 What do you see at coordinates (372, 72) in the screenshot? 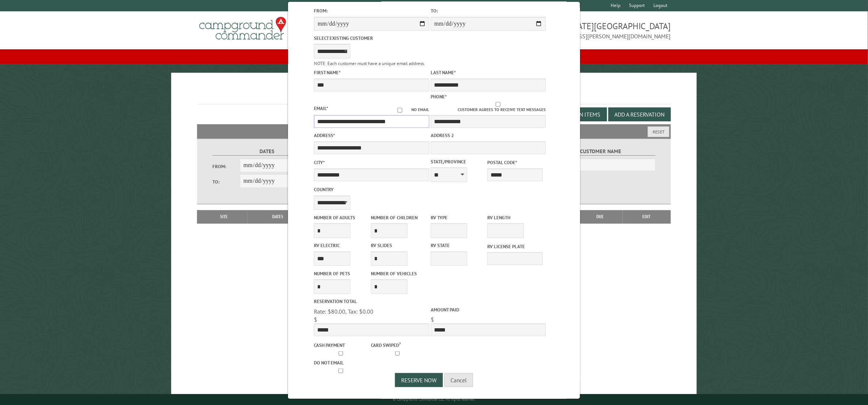
I see `label: First Name` at bounding box center [372, 72].